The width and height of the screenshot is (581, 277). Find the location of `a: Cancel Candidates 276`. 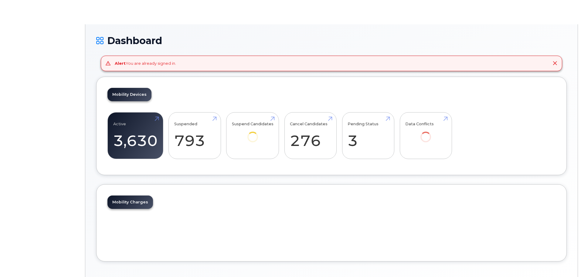

a: Cancel Candidates 276 is located at coordinates (310, 135).